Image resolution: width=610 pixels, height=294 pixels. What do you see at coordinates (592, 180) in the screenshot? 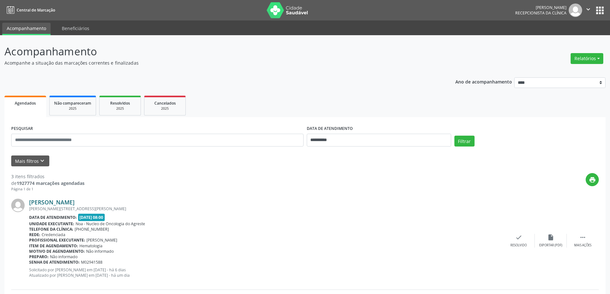
I see `button: print` at bounding box center [592, 180].